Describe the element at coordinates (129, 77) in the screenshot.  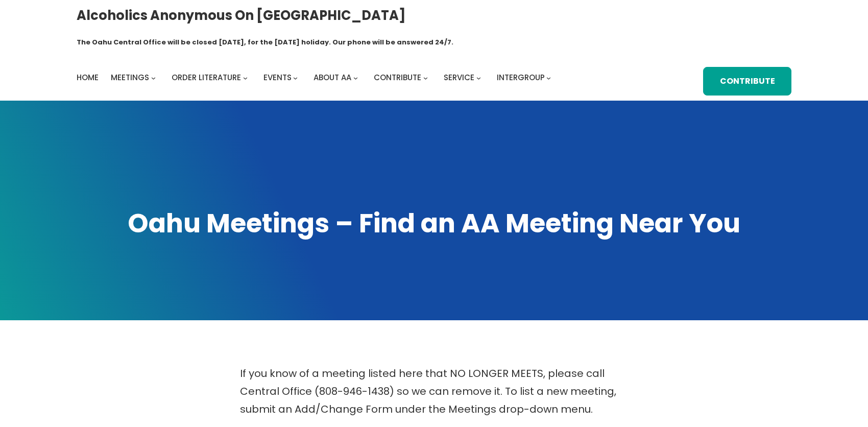
I see `span: Meetings` at that location.